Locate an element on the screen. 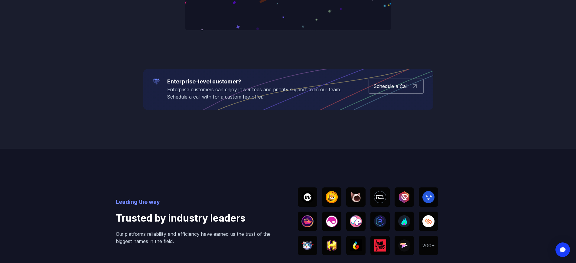 The image size is (576, 263). img: Wornhole is located at coordinates (308, 197).